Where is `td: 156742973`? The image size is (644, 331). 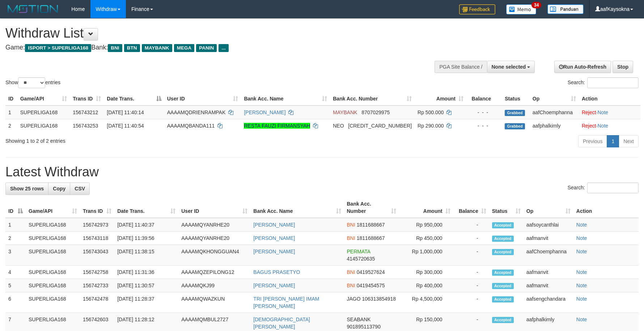
td: 156742973 is located at coordinates (97, 225).